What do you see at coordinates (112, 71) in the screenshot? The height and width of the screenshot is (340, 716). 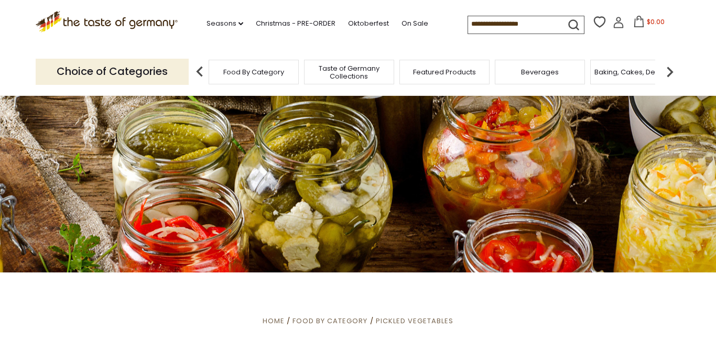 I see `p: Choice of Categories` at bounding box center [112, 71].